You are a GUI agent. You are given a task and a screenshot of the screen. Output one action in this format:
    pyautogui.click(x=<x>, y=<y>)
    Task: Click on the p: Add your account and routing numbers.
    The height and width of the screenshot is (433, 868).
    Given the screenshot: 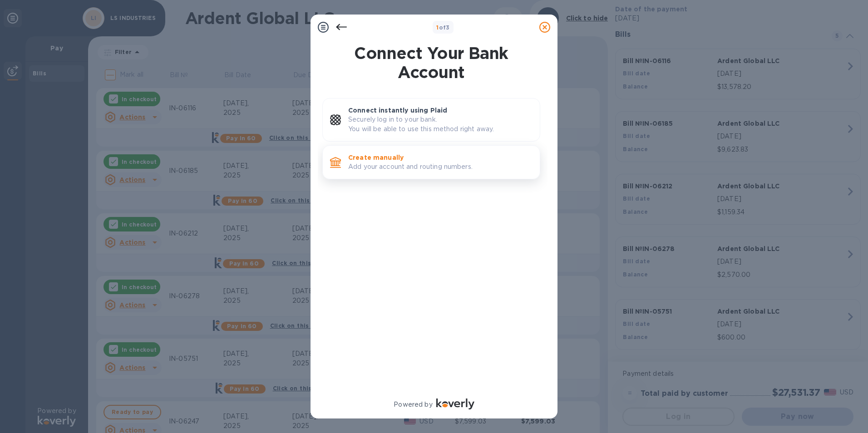 What is the action you would take?
    pyautogui.click(x=440, y=167)
    